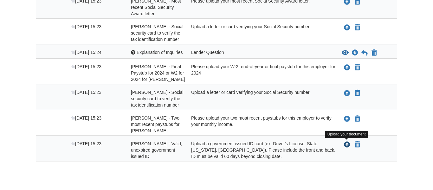 The width and height of the screenshot is (433, 190). What do you see at coordinates (357, 144) in the screenshot?
I see `button: Declare Samantha Fluharty - Valid, unexpired government issued ID not applicable` at bounding box center [357, 144].